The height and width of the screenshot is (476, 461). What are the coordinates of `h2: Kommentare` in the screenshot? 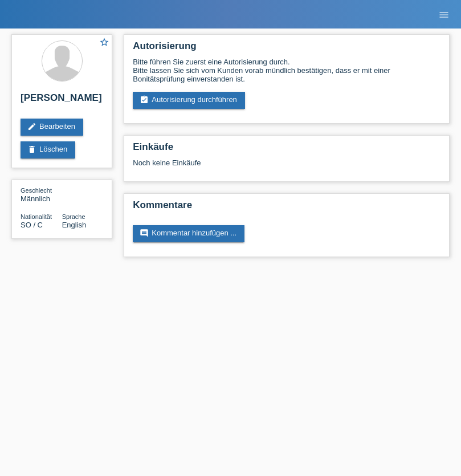 It's located at (286, 208).